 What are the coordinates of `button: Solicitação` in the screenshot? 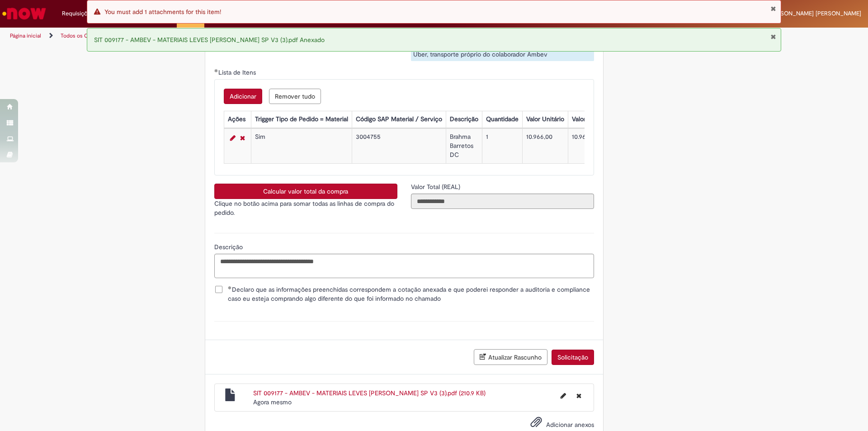 It's located at (572, 357).